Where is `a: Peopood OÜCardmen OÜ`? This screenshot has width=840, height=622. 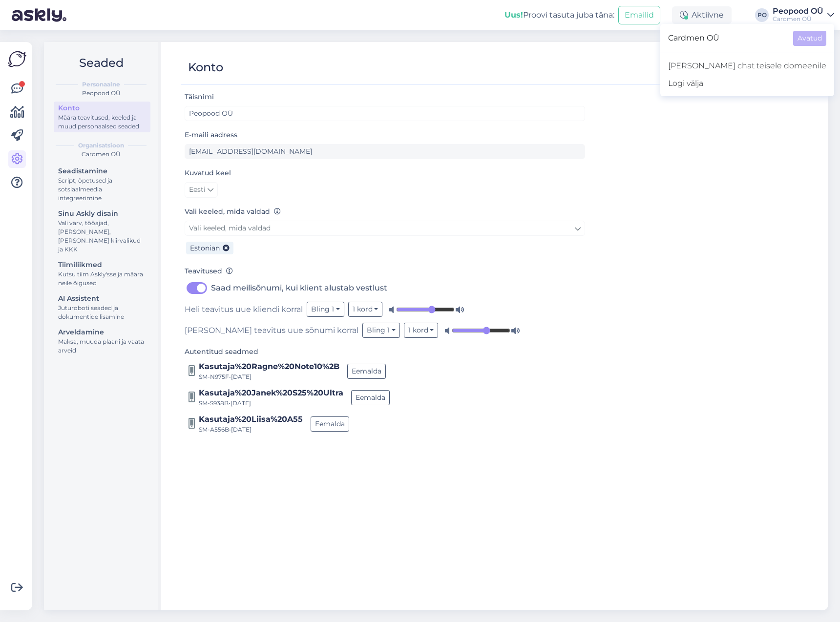 a: Peopood OÜCardmen OÜ is located at coordinates (803, 15).